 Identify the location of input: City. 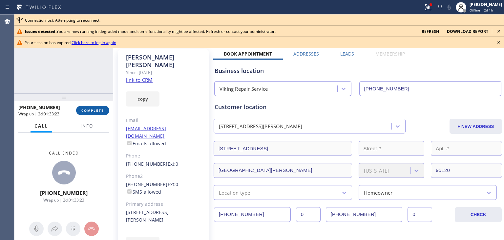
(283, 170).